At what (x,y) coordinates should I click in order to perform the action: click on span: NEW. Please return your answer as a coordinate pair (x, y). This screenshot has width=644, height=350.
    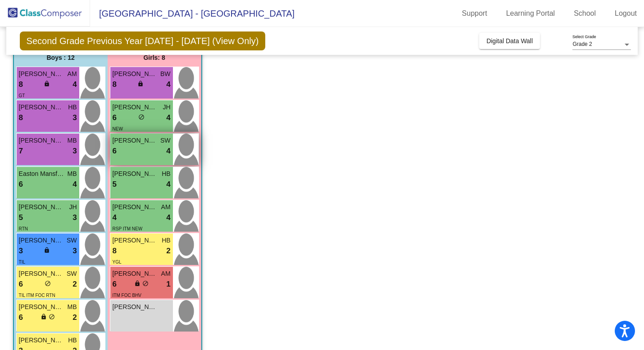
    Looking at the image, I should click on (117, 129).